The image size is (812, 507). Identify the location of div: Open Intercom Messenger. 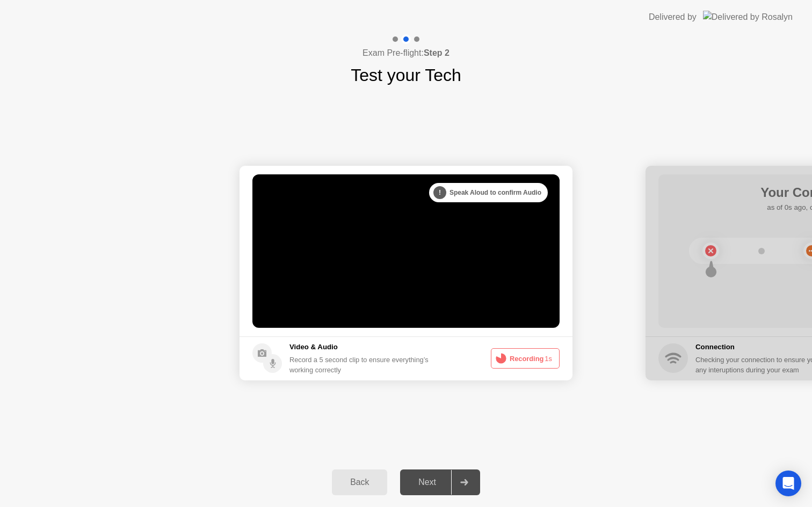
(788, 483).